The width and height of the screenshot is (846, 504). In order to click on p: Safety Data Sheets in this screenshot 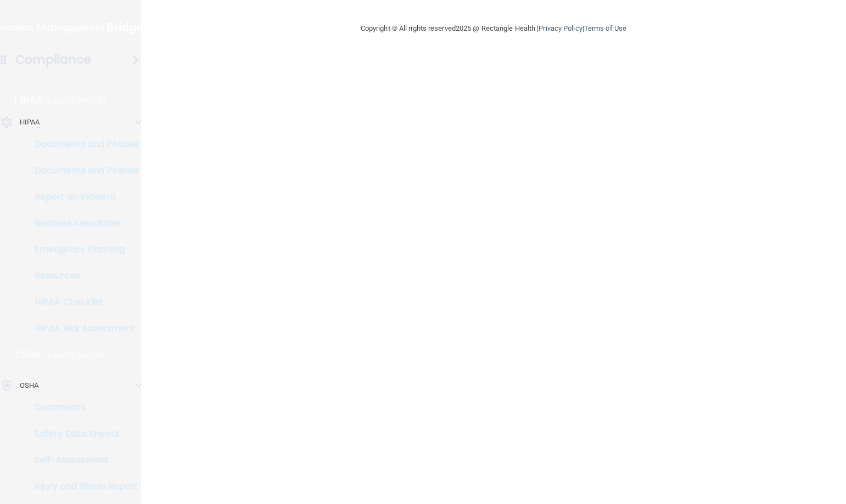, I will do `click(82, 434)`.